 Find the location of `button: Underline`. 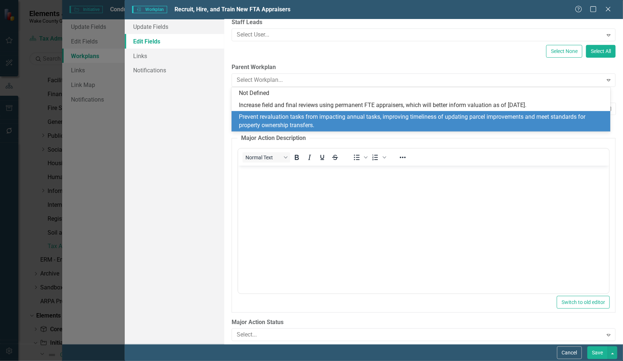

button: Underline is located at coordinates (322, 158).